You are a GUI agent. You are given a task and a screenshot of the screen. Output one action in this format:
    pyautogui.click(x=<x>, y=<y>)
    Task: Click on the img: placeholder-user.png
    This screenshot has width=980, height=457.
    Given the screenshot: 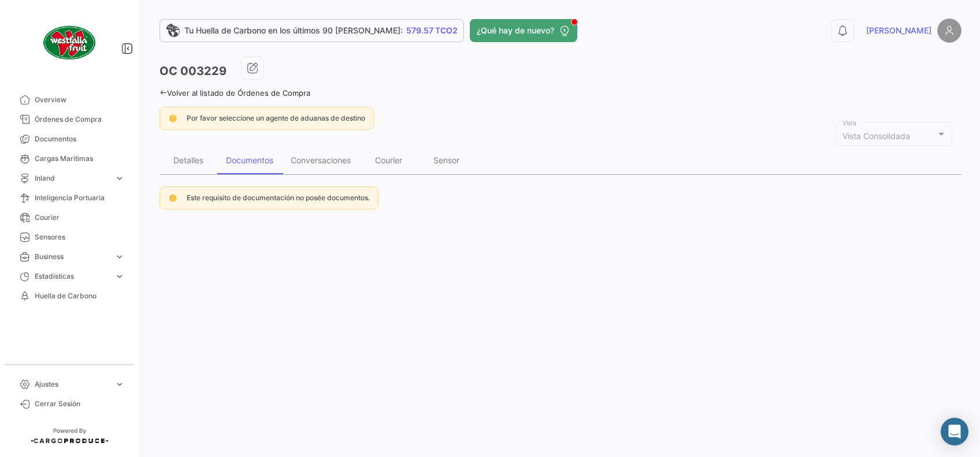 What is the action you would take?
    pyautogui.click(x=949, y=30)
    